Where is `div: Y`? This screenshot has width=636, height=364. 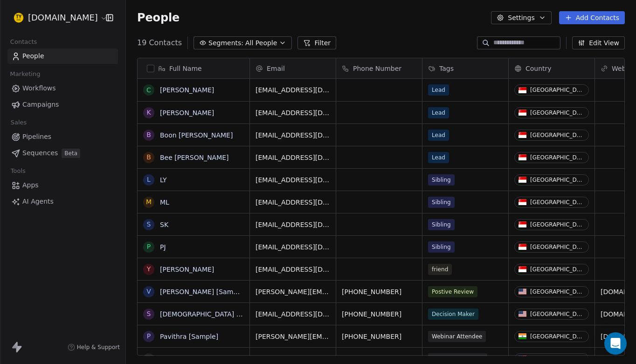
div: Y is located at coordinates (149, 269).